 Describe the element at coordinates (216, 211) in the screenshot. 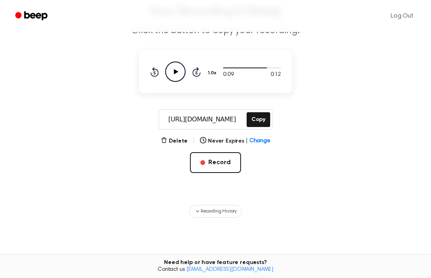

I see `button: Recording History` at that location.